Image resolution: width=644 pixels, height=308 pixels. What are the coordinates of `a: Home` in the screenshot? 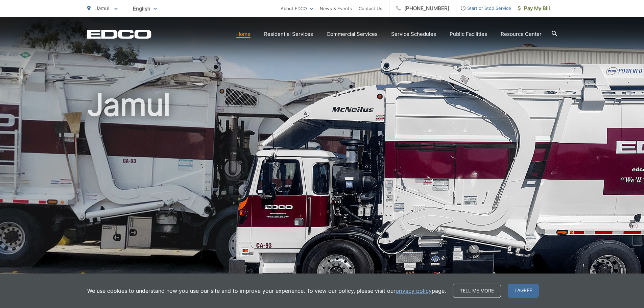 It's located at (243, 34).